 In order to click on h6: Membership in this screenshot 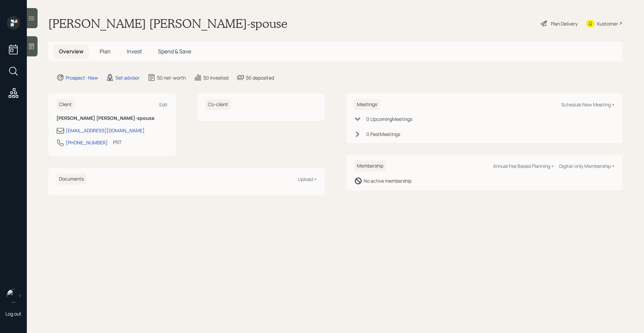, I will do `click(370, 166)`.